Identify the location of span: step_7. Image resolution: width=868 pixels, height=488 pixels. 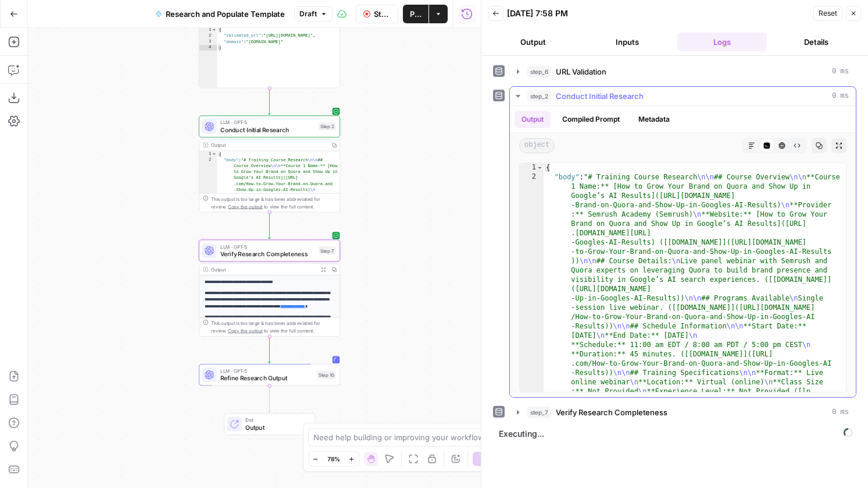
(539, 412).